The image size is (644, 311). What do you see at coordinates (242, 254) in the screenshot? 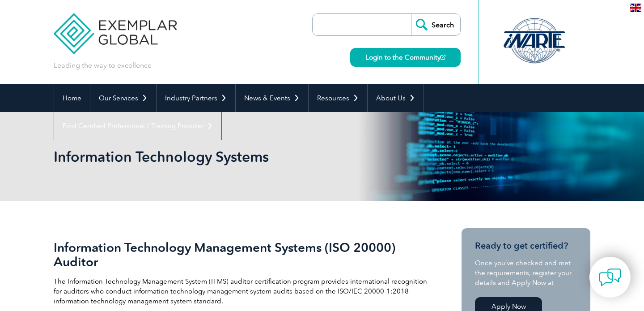
I see `h2: Information Technology Management Systems (ISO 20000) Auditor` at bounding box center [242, 254].